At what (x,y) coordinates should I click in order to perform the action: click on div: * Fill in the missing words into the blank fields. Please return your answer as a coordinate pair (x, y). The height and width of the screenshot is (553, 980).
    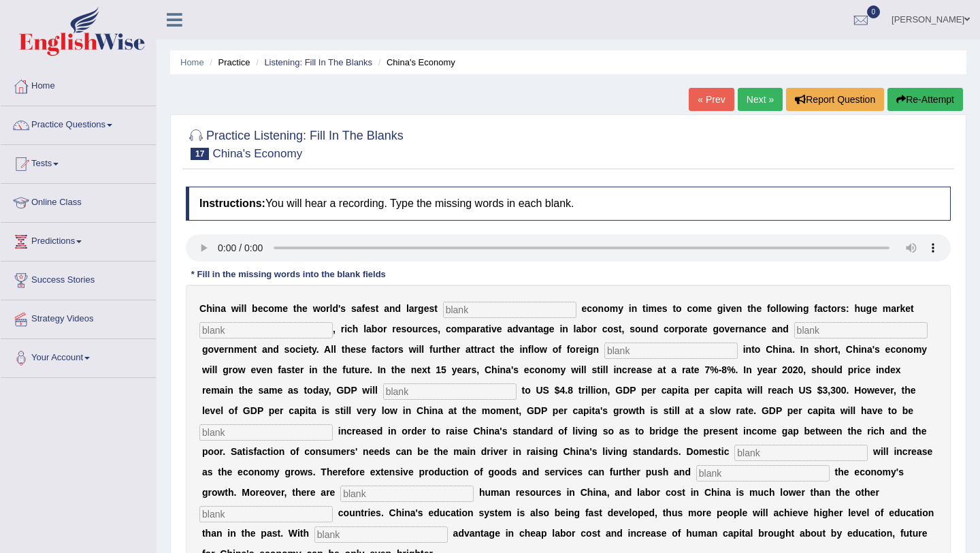
    Looking at the image, I should click on (289, 274).